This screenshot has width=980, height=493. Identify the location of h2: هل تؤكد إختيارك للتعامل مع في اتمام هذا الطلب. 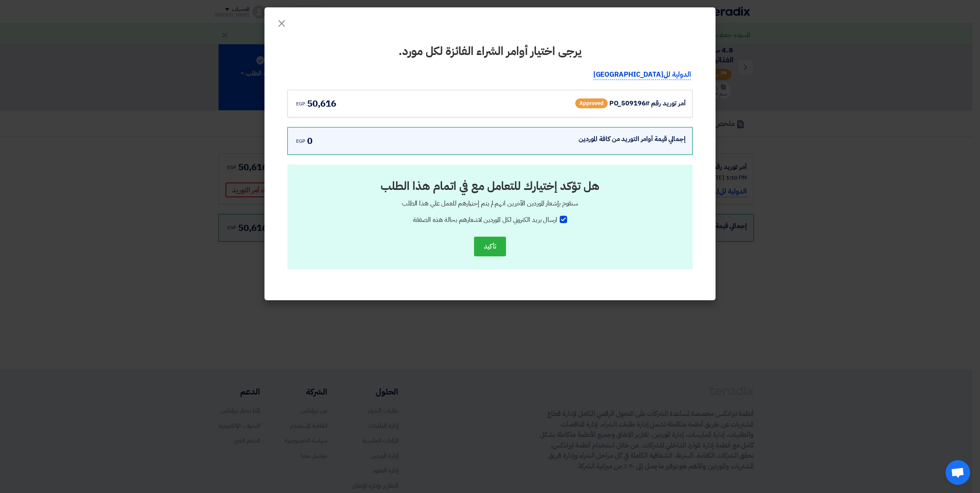
(490, 186).